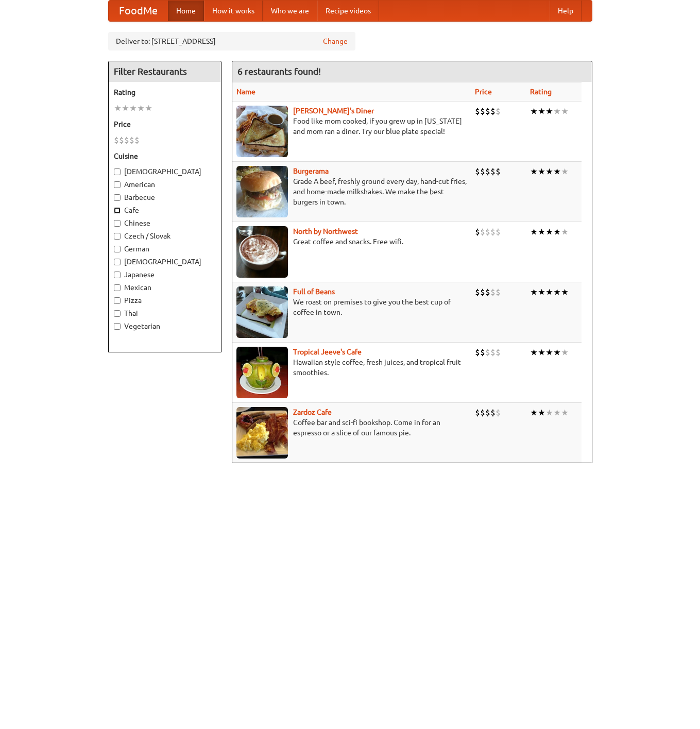 The height and width of the screenshot is (729, 700). Describe the element at coordinates (165, 124) in the screenshot. I see `h5: Price` at that location.